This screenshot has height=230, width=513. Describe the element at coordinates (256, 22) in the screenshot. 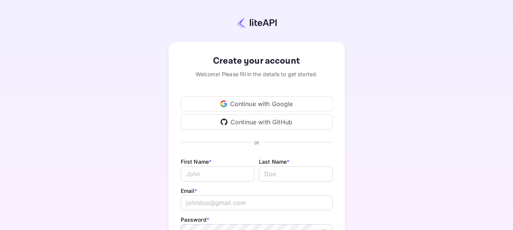

I see `img: liteapi` at that location.